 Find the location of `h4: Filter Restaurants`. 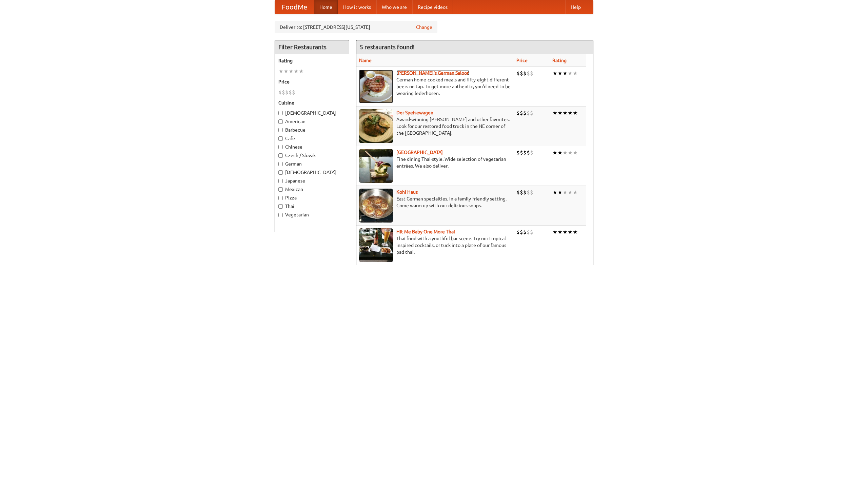

h4: Filter Restaurants is located at coordinates (312, 47).